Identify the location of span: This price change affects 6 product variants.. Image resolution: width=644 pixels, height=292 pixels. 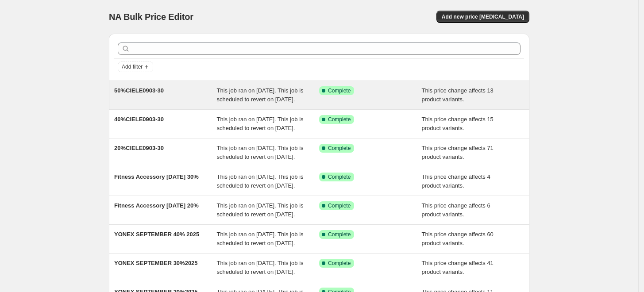
(456, 210).